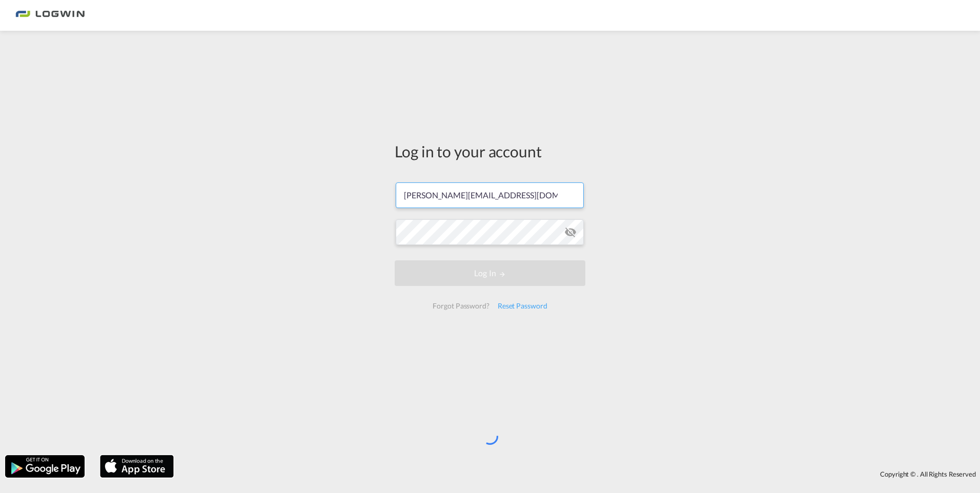  I want to click on div: Reset Password, so click(522, 306).